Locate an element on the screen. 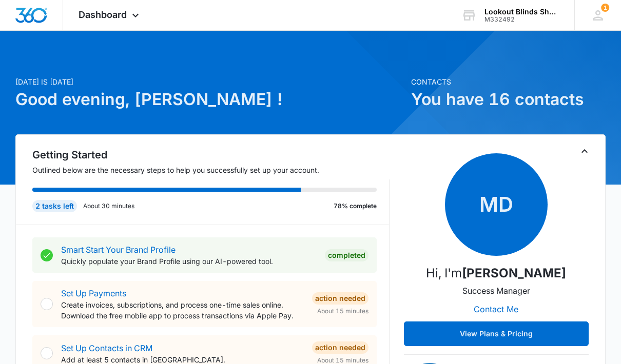 Image resolution: width=621 pixels, height=364 pixels. span: 1 is located at coordinates (605, 7).